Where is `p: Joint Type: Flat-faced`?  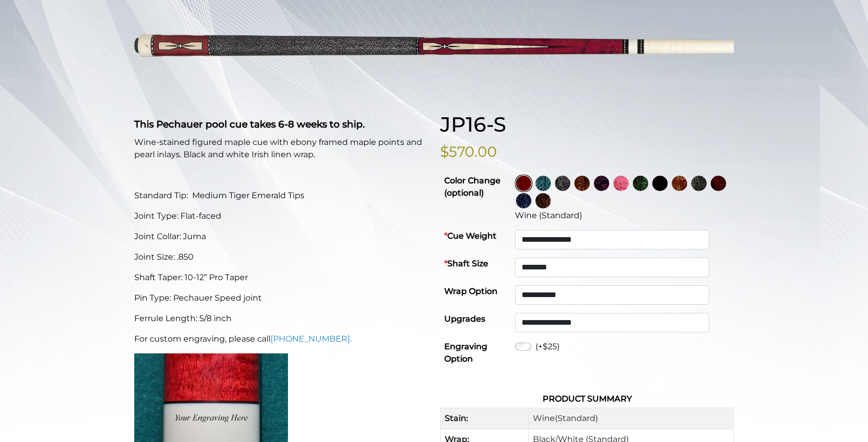
p: Joint Type: Flat-faced is located at coordinates (281, 216).